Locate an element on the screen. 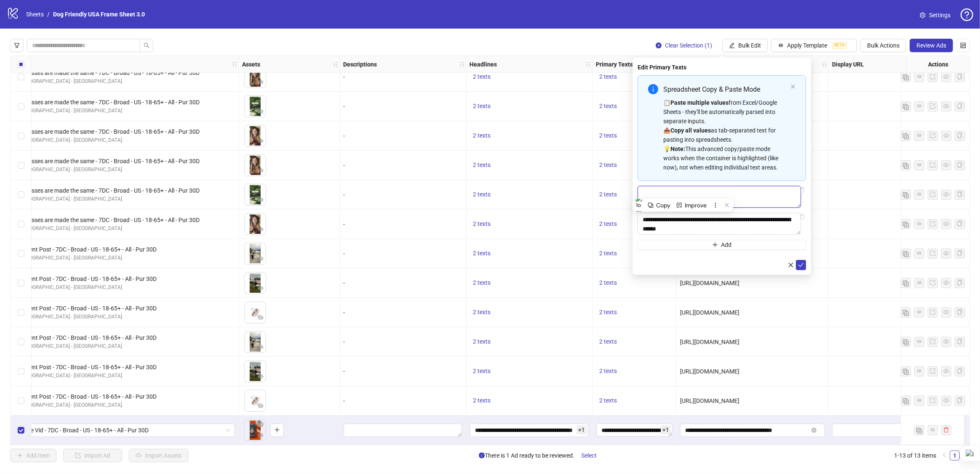 The image size is (980, 474). div: Multi-text input container - paste or copy values is located at coordinates (721, 162).